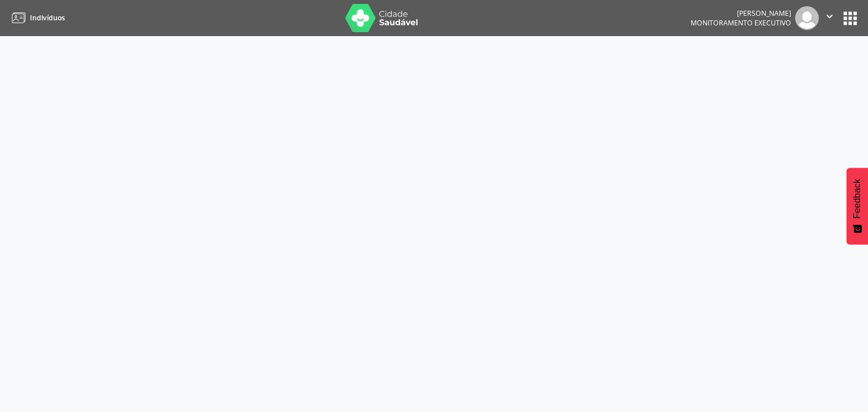 This screenshot has width=868, height=412. What do you see at coordinates (857, 199) in the screenshot?
I see `span: Feedback` at bounding box center [857, 199].